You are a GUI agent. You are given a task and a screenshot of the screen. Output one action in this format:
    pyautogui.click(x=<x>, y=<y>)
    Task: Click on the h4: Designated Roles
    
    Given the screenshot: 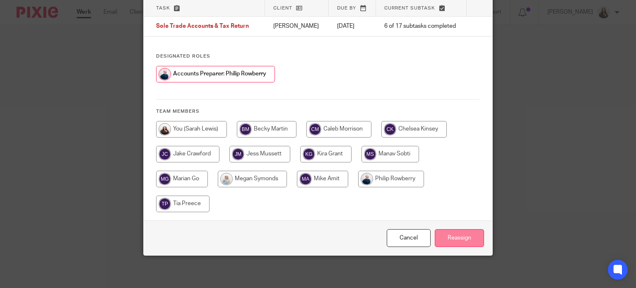 What is the action you would take?
    pyautogui.click(x=318, y=56)
    